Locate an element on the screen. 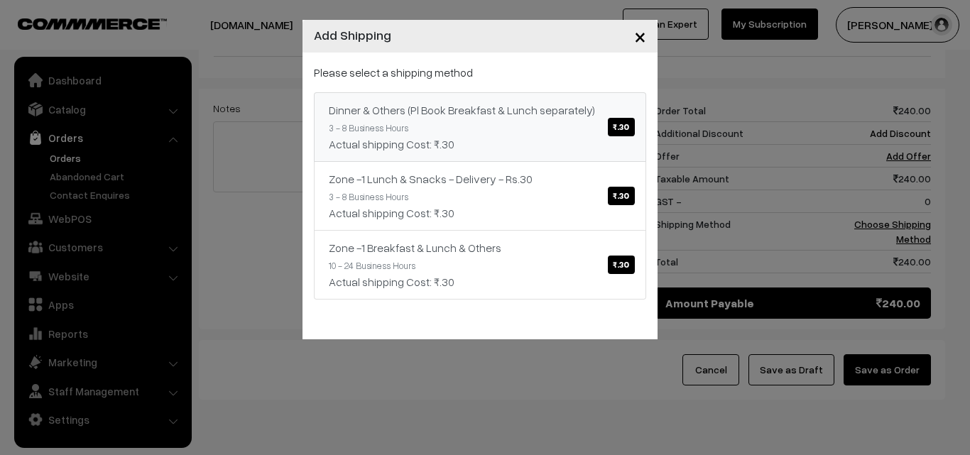 Image resolution: width=970 pixels, height=455 pixels. small: 10 - 24 Business Hours is located at coordinates (372, 266).